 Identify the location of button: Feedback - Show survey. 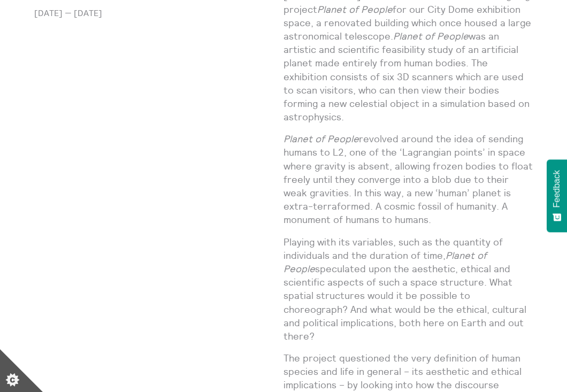
(557, 196).